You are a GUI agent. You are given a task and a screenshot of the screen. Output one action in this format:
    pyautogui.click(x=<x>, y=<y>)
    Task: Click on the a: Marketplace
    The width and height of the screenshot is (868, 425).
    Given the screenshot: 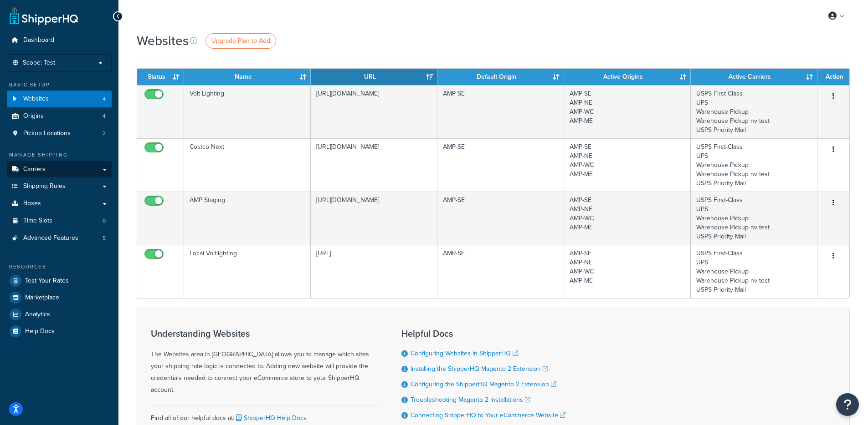 What is the action you would take?
    pyautogui.click(x=59, y=297)
    